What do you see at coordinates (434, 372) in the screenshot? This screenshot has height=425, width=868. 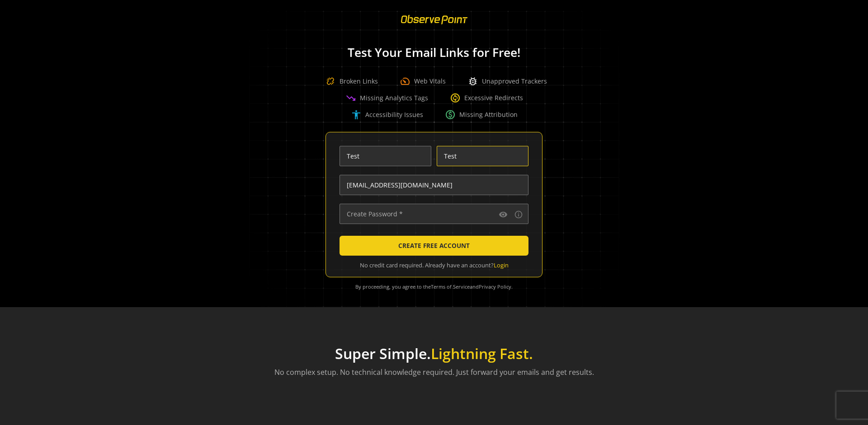 I see `p: No complex setup. No technical knowledge required. Just forward your emails and get results.` at bounding box center [434, 372].